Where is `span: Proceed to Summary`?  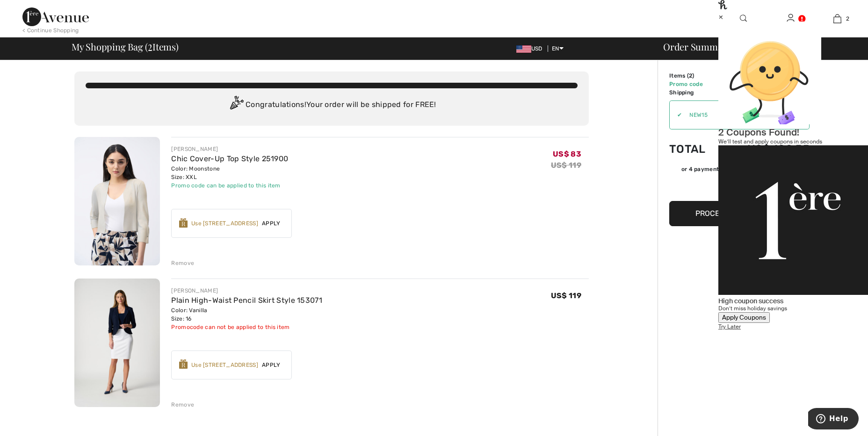 span: Proceed to Summary is located at coordinates (738, 213).